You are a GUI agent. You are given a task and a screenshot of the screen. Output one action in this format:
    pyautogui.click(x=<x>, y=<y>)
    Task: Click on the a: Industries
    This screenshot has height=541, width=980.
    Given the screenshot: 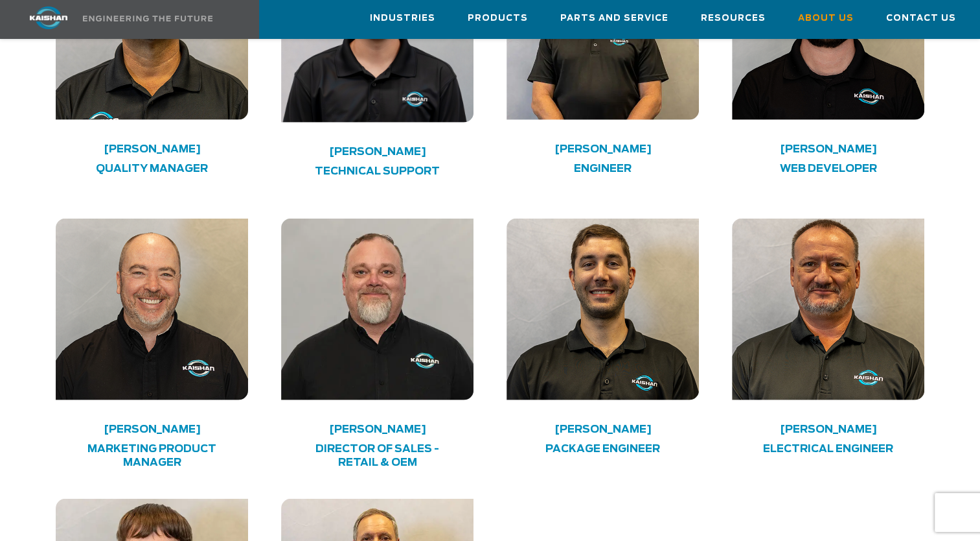 What is the action you would take?
    pyautogui.click(x=402, y=18)
    